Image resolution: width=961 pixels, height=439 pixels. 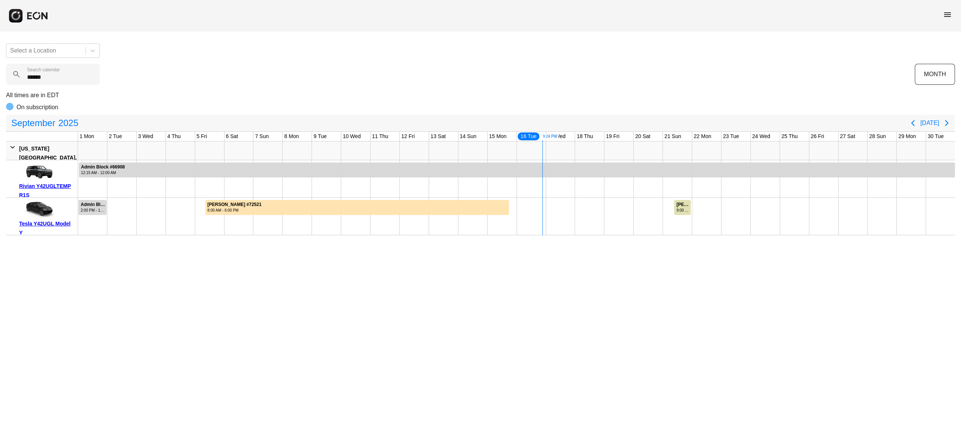 What do you see at coordinates (643, 136) in the screenshot?
I see `div: 20 Sat` at bounding box center [643, 136].